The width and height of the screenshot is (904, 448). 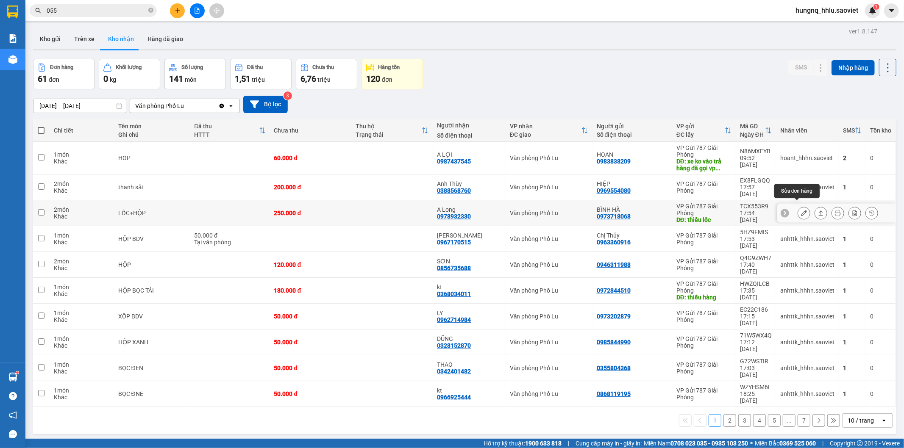 What do you see at coordinates (454, 242) in the screenshot?
I see `div: 0967170515` at bounding box center [454, 242].